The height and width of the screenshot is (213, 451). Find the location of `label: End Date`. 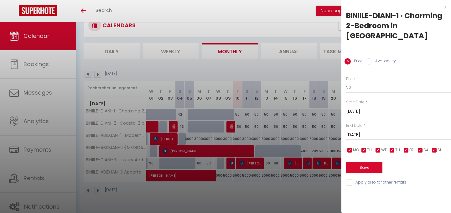

label: End Date is located at coordinates (354, 126).